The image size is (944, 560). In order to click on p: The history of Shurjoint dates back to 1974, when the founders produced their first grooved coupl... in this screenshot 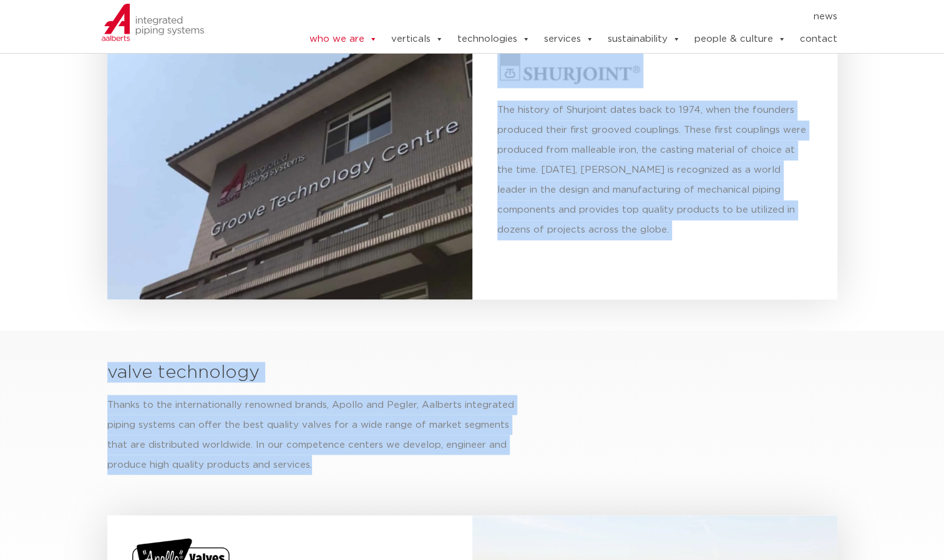, I will do `click(655, 170)`.